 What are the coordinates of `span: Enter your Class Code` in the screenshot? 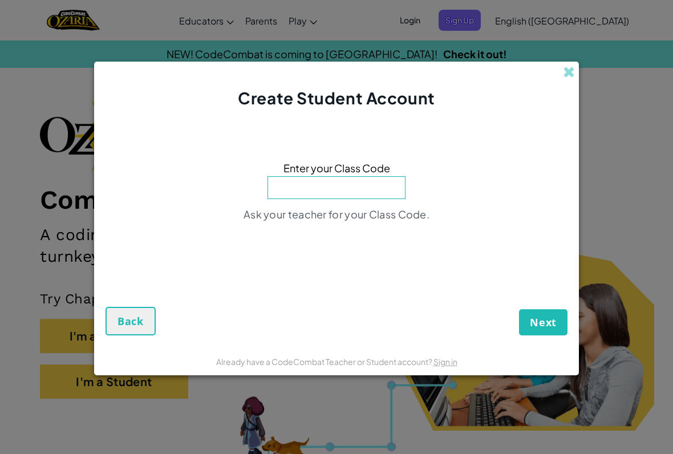 It's located at (337, 168).